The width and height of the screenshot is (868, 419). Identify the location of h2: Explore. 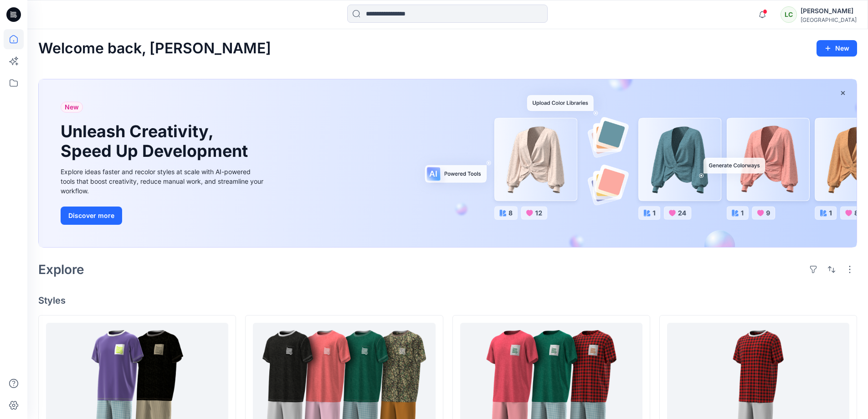
(61, 269).